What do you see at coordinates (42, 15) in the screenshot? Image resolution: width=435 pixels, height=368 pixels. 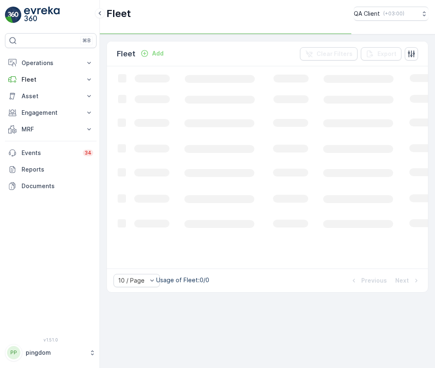 I see `img: logo_light-DOdMpM7g.png` at bounding box center [42, 15].